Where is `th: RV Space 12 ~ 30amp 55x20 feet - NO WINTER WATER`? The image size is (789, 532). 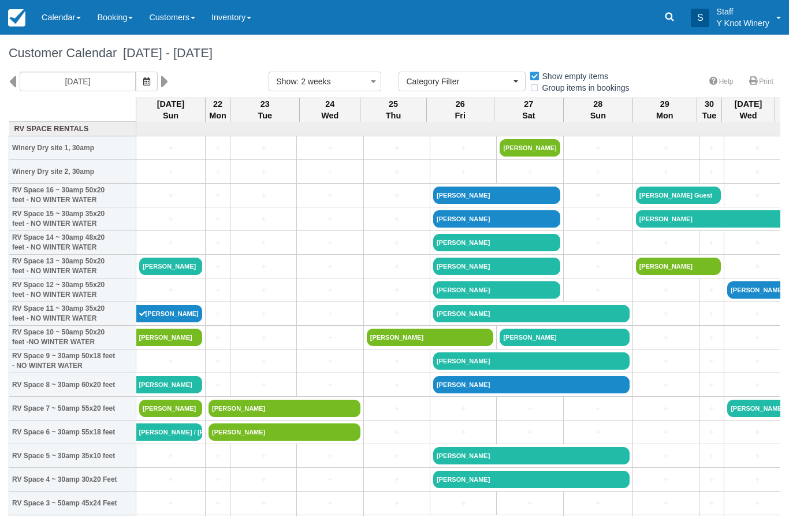 th: RV Space 12 ~ 30amp 55x20 feet - NO WINTER WATER is located at coordinates (73, 290).